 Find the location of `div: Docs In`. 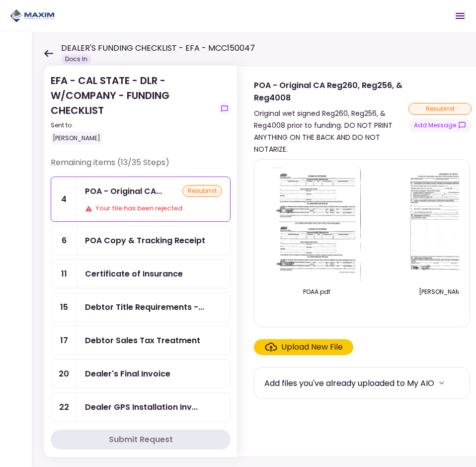

div: Docs In is located at coordinates (76, 59).